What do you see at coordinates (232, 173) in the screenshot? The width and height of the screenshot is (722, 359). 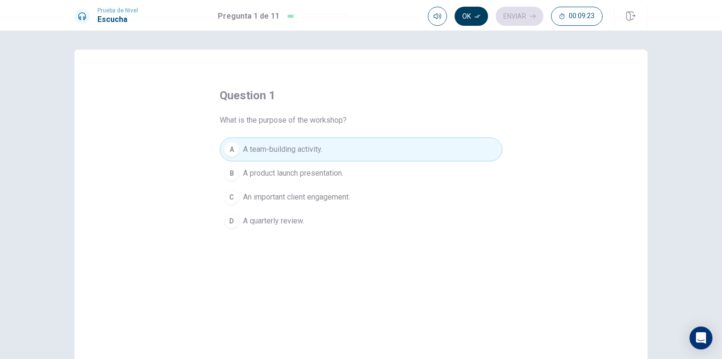 I see `div: B` at bounding box center [232, 173].